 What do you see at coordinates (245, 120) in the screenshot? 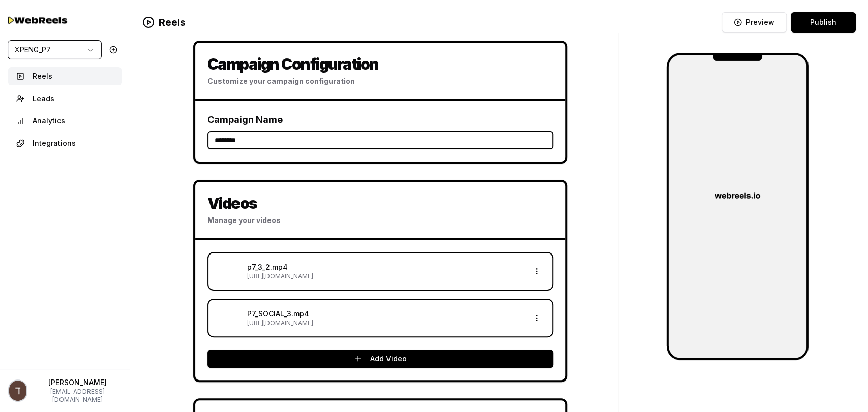
I see `label: Campaign Name` at bounding box center [245, 120].